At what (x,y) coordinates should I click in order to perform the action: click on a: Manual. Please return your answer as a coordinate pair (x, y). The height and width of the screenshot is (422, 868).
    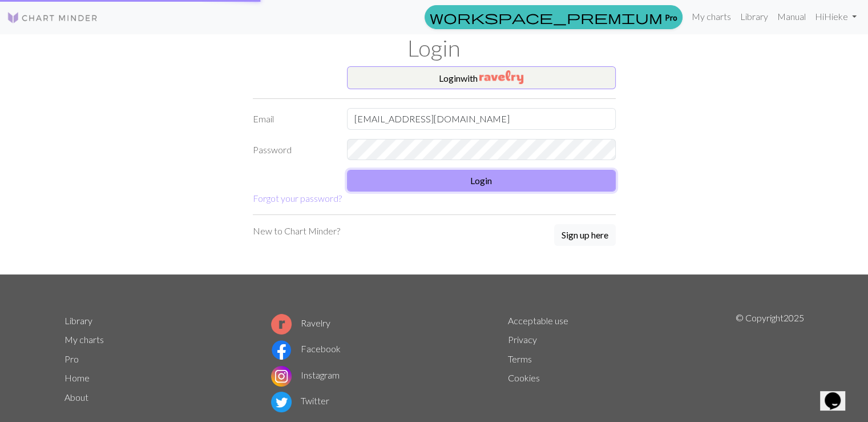
    Looking at the image, I should click on (792, 16).